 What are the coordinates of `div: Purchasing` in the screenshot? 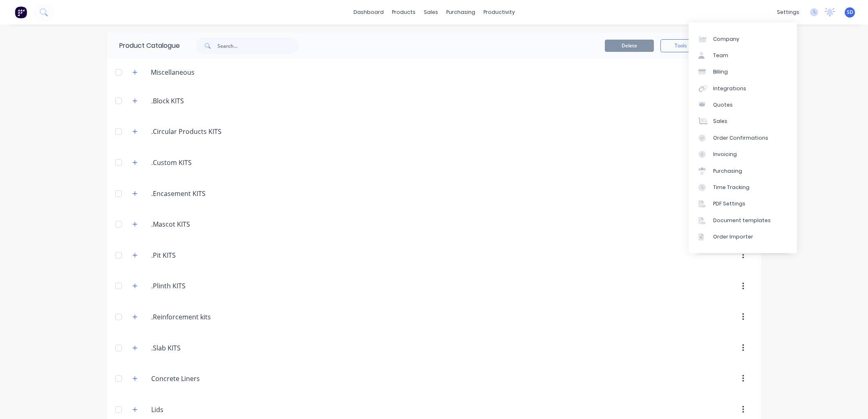 It's located at (727, 171).